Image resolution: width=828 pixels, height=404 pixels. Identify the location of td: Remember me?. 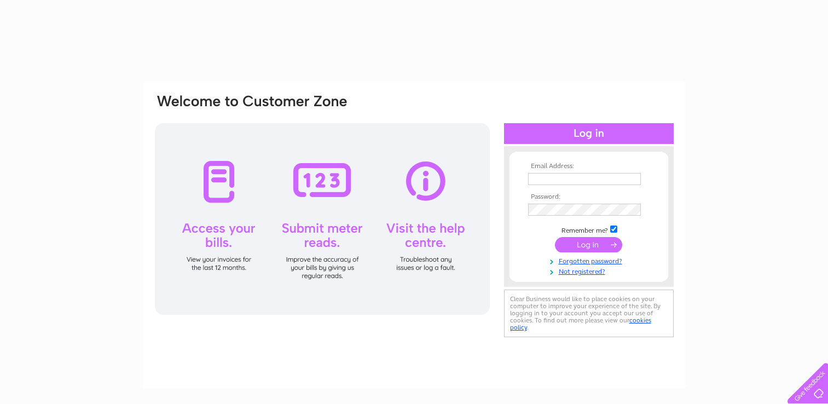
(589, 229).